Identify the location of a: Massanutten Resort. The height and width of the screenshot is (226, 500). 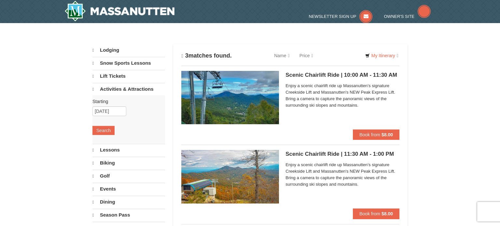
(119, 11).